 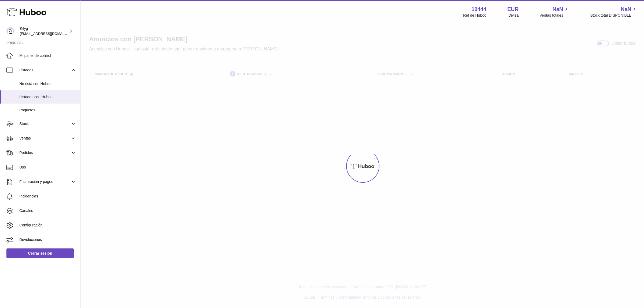 What do you see at coordinates (44, 31) in the screenshot?
I see `div: Kilyg` at bounding box center [44, 31].